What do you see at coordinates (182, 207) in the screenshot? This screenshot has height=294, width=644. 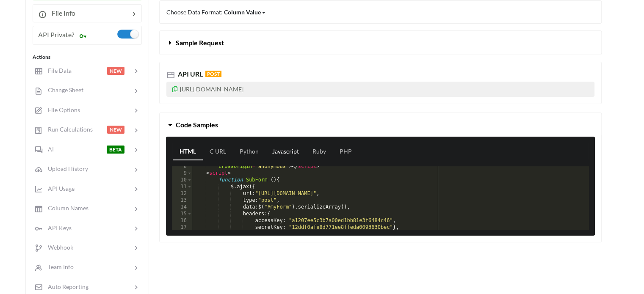 I see `div: 14` at bounding box center [182, 207].